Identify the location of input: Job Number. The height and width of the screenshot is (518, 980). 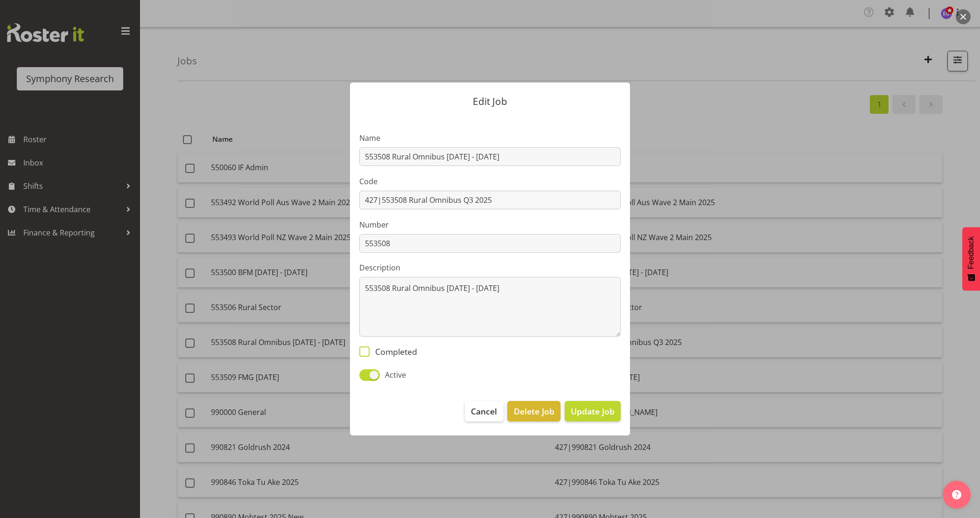
(490, 243).